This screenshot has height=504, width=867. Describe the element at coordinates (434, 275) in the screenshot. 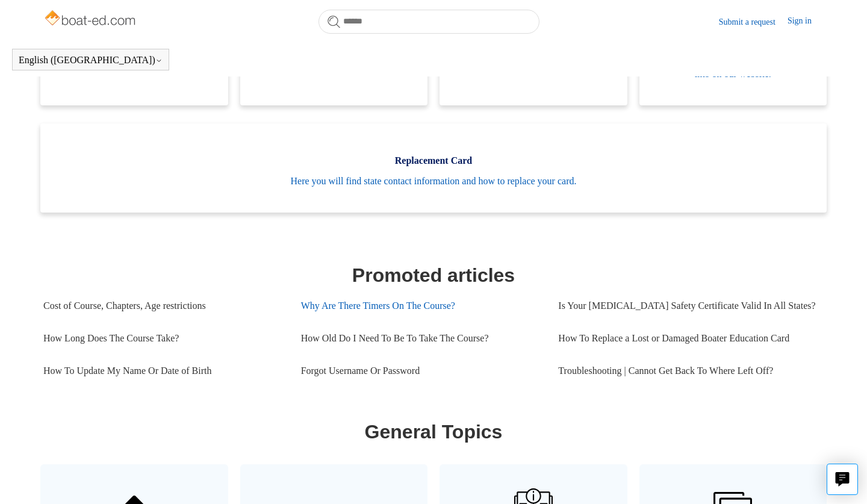

I see `h1: Promoted articles` at that location.